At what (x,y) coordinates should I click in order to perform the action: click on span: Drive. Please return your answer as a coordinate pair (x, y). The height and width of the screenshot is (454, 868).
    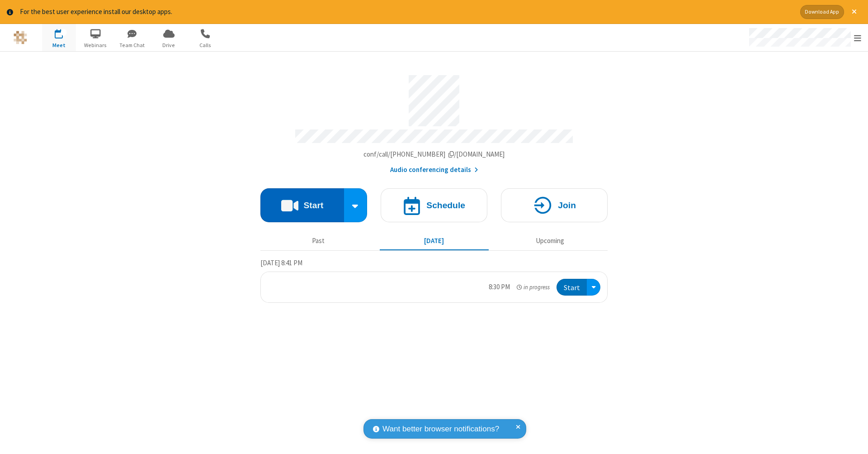
    Looking at the image, I should click on (169, 45).